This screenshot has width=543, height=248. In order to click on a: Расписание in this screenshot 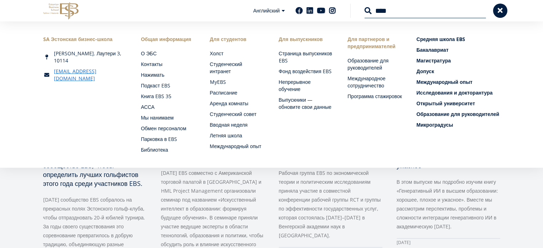, I will do `click(237, 93)`.